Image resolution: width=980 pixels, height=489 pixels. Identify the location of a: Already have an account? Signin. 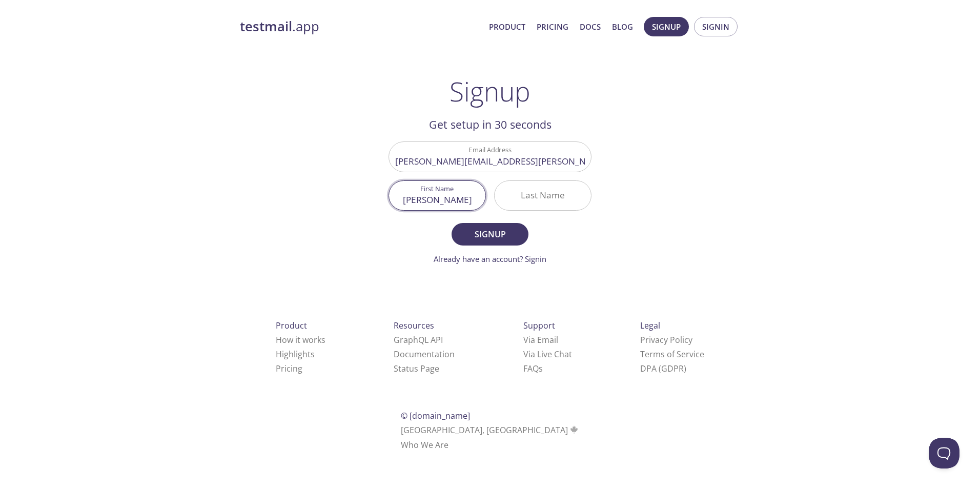
(490, 259).